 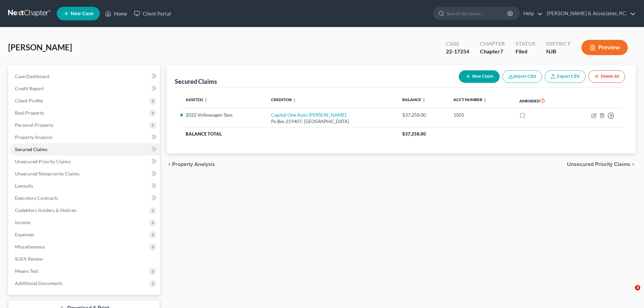 I want to click on div: District, so click(x=559, y=44).